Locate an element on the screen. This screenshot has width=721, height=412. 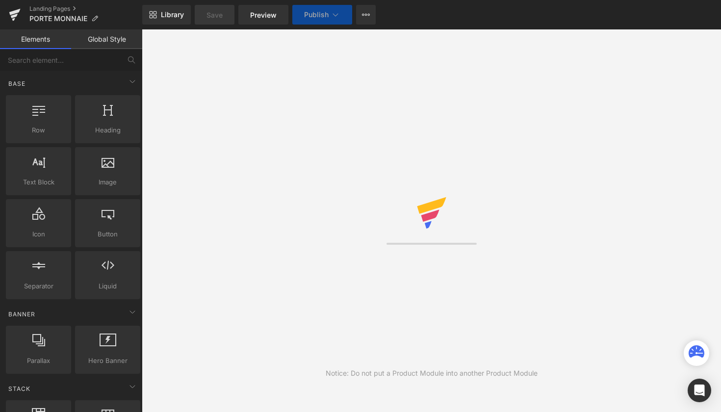
a: New Library is located at coordinates (166, 15).